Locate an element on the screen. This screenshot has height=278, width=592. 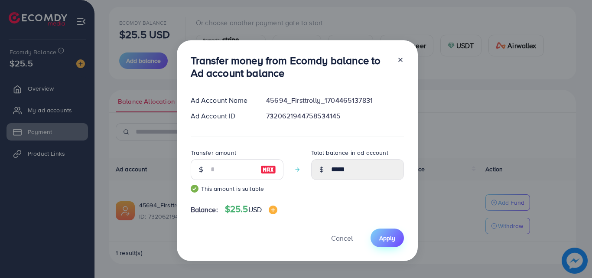
button: Cancel is located at coordinates (342, 237).